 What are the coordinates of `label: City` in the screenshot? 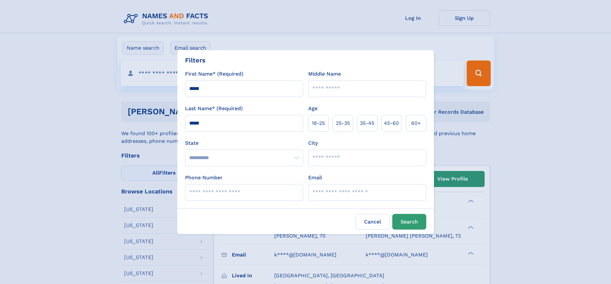 It's located at (313, 143).